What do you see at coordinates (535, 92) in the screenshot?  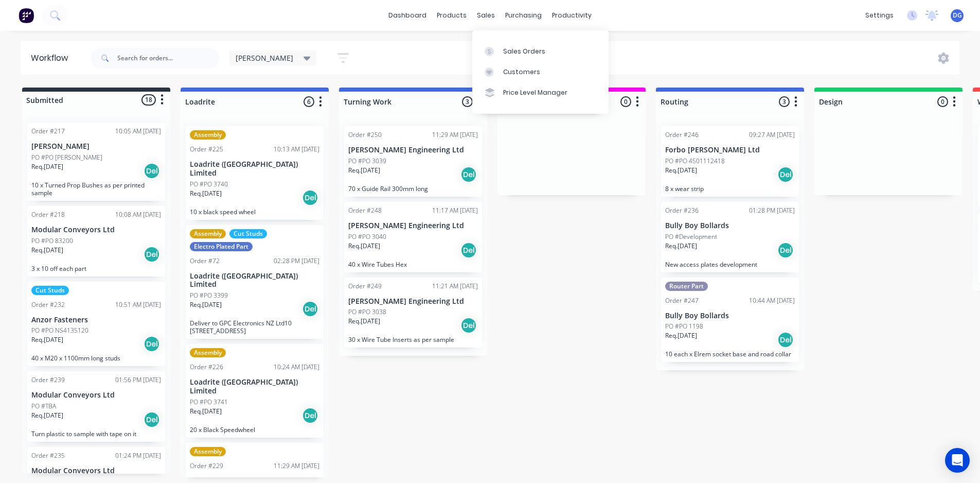 I see `div: Price Level Manager` at bounding box center [535, 92].